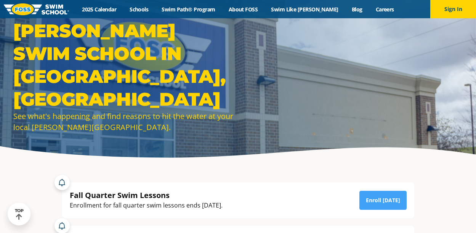 This screenshot has width=476, height=233. I want to click on a: Careers, so click(384, 9).